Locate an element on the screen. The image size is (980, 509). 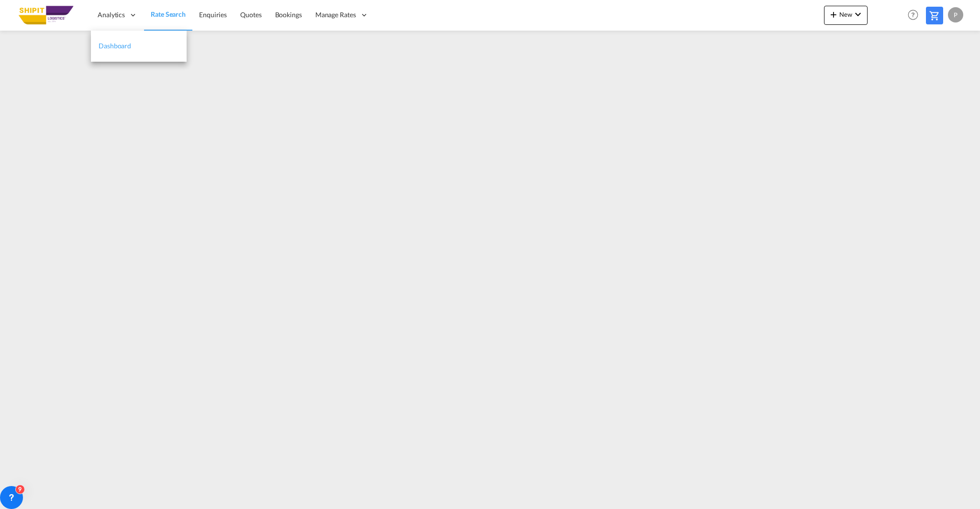
button: icon-plus 400-fgNewicon-chevron-down is located at coordinates (846, 16).